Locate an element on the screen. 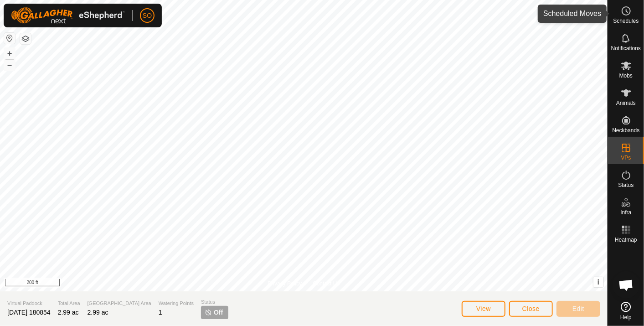 The width and height of the screenshot is (644, 326). span: Off is located at coordinates (219, 312).